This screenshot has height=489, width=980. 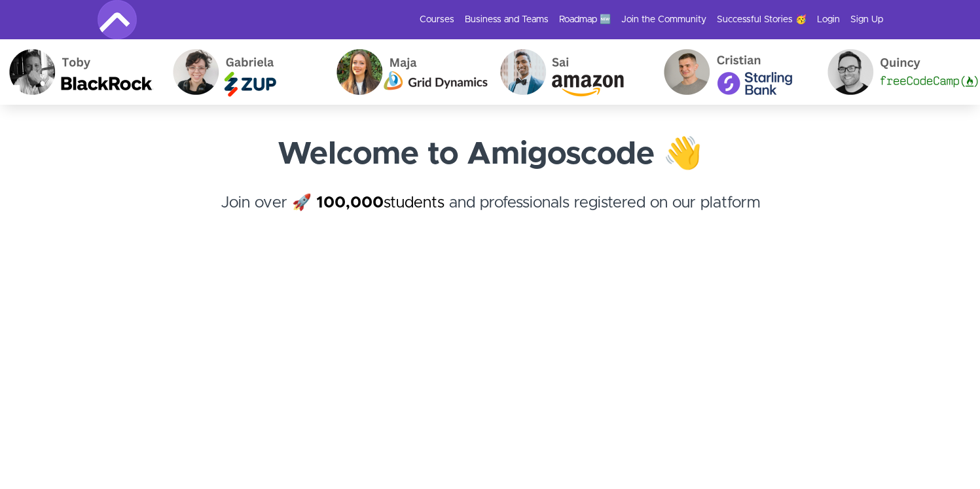 I want to click on img: Gabriela, so click(x=244, y=72).